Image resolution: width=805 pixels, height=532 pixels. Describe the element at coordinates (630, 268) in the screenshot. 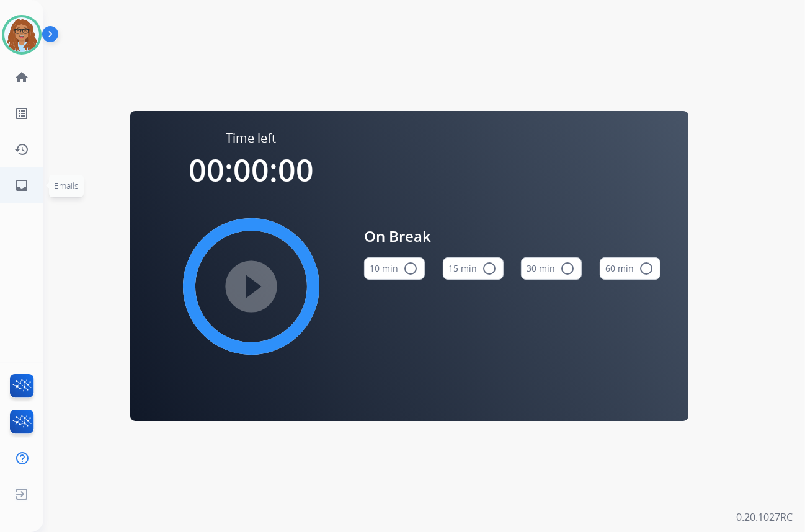

I see `button: 60 min` at that location.